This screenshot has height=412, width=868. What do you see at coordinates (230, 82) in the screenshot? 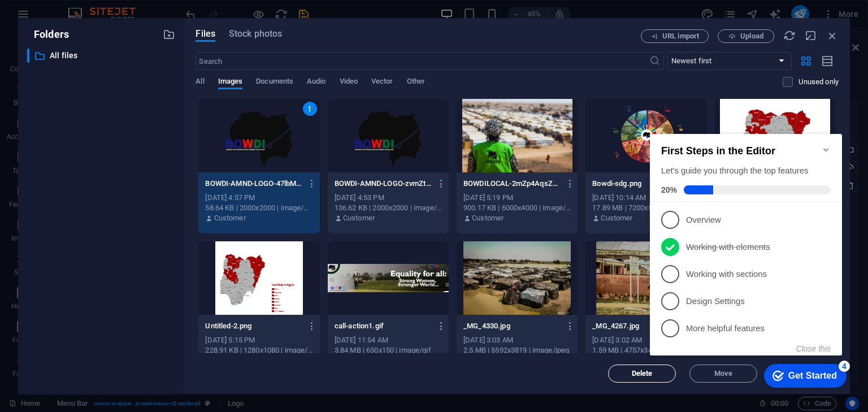
I see `span: Images` at bounding box center [230, 82].